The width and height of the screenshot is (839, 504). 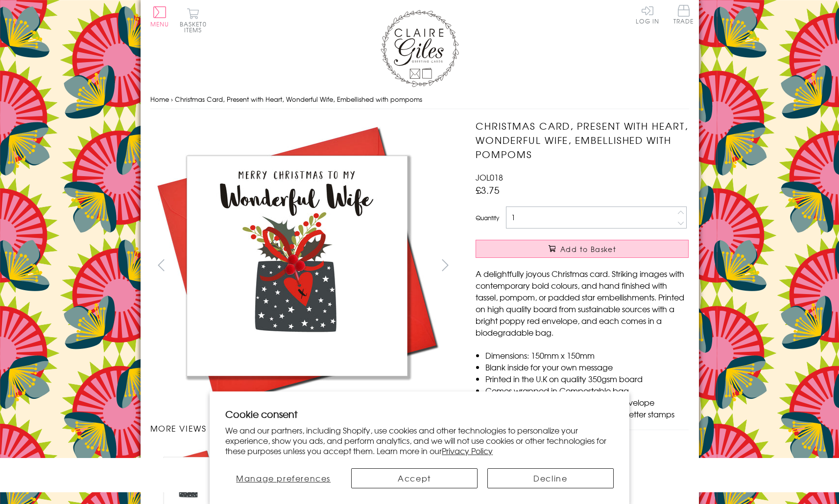 What do you see at coordinates (159, 17) in the screenshot?
I see `button: Menu` at bounding box center [159, 17].